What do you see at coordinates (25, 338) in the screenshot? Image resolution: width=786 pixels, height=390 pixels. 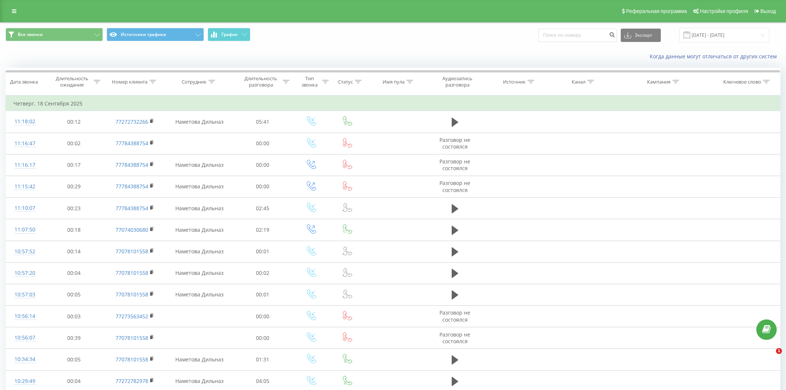 I see `div: 10:56:07` at bounding box center [25, 338].